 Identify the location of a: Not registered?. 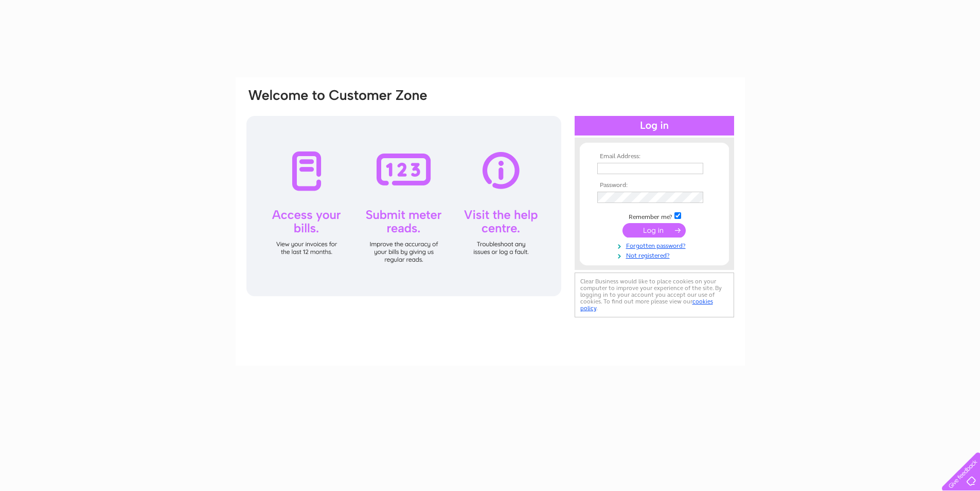
(656, 254).